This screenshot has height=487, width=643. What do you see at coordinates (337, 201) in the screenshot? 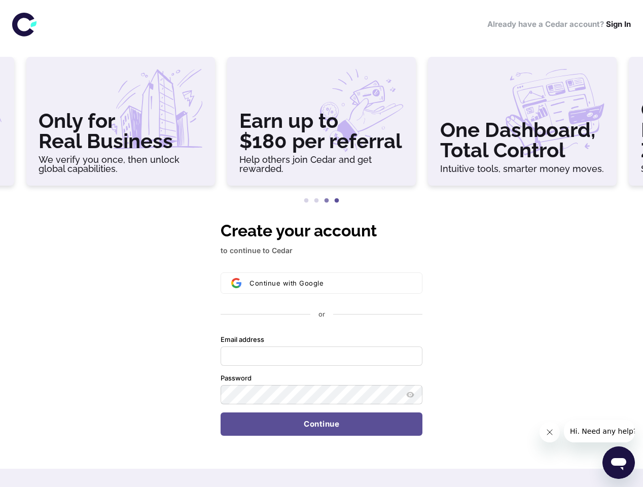
I see `button: 4` at bounding box center [337, 201].